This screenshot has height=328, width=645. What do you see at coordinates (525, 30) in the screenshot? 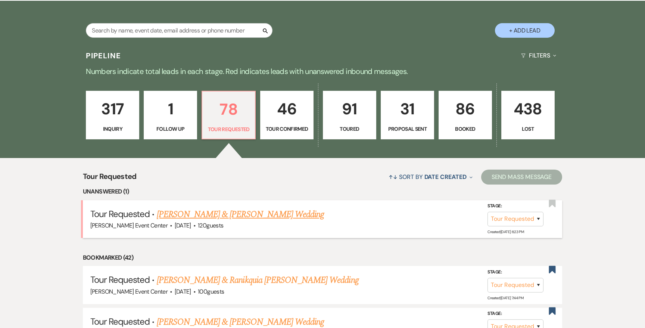
I see `button: + Add Lead` at bounding box center [525, 30].